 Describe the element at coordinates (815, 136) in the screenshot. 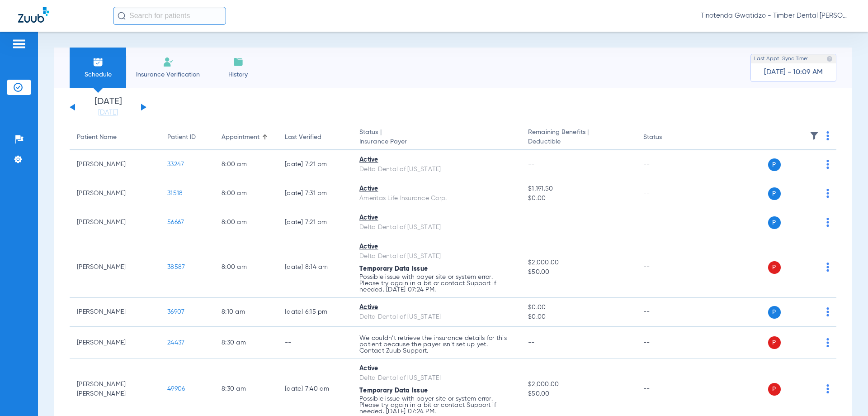

I see `img: filter.svg` at that location.